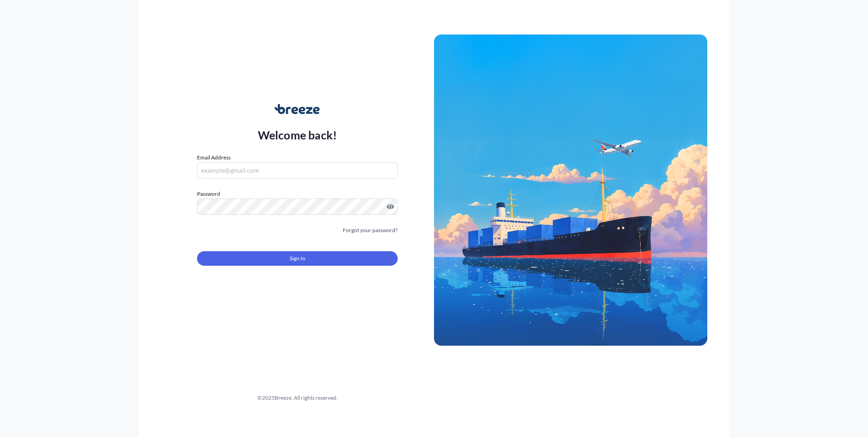 This screenshot has width=868, height=437. What do you see at coordinates (298, 259) in the screenshot?
I see `span: Sign In` at bounding box center [298, 259].